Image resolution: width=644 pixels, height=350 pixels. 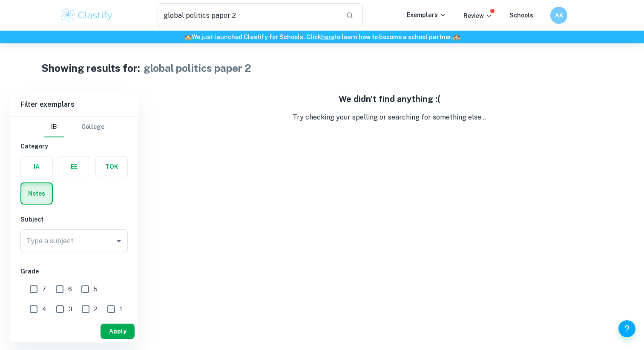 What do you see at coordinates (74, 220) in the screenshot?
I see `h6: Subject` at bounding box center [74, 220].